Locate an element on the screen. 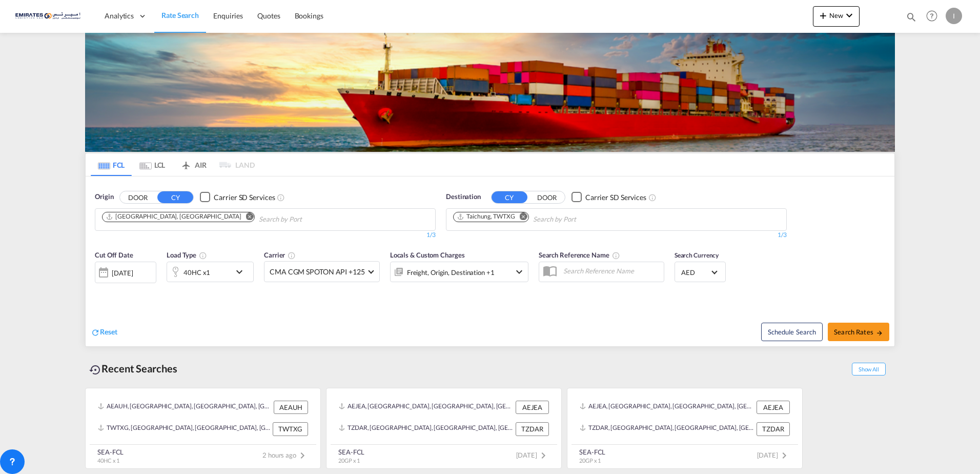 This screenshot has width=980, height=474. md-icon: icon-backup-restore is located at coordinates (95, 370).